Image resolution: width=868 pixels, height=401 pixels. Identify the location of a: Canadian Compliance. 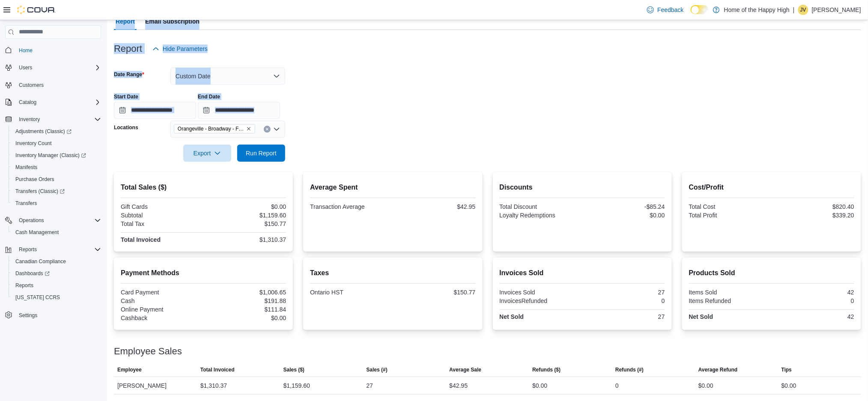
(41, 261).